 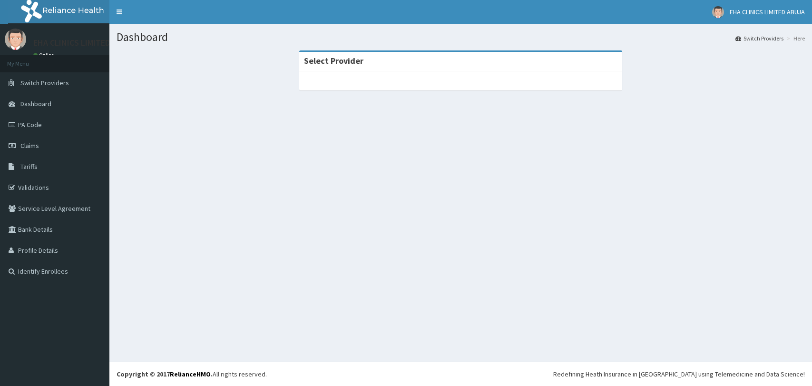 I want to click on a: Online, so click(x=45, y=55).